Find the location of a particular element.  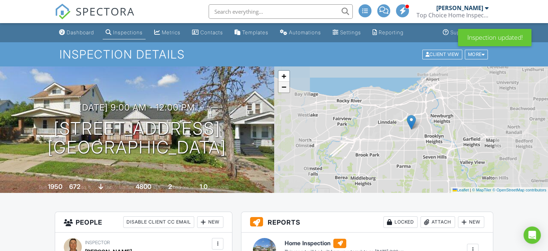

div: Disable Client CC Email is located at coordinates (159, 222).